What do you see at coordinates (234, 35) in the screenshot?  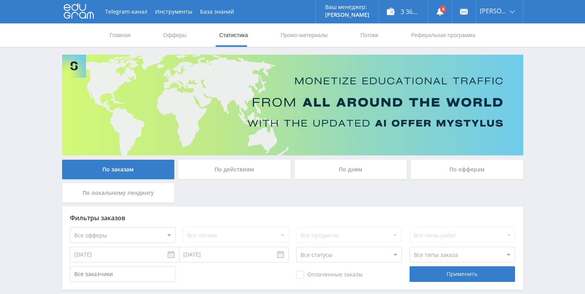 I see `a: Статистика` at bounding box center [234, 35].